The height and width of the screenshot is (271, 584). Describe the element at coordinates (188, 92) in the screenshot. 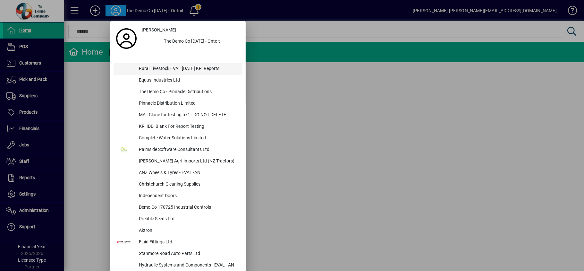

I see `div: The Demo Co - Pinnacle Distributions` at that location.